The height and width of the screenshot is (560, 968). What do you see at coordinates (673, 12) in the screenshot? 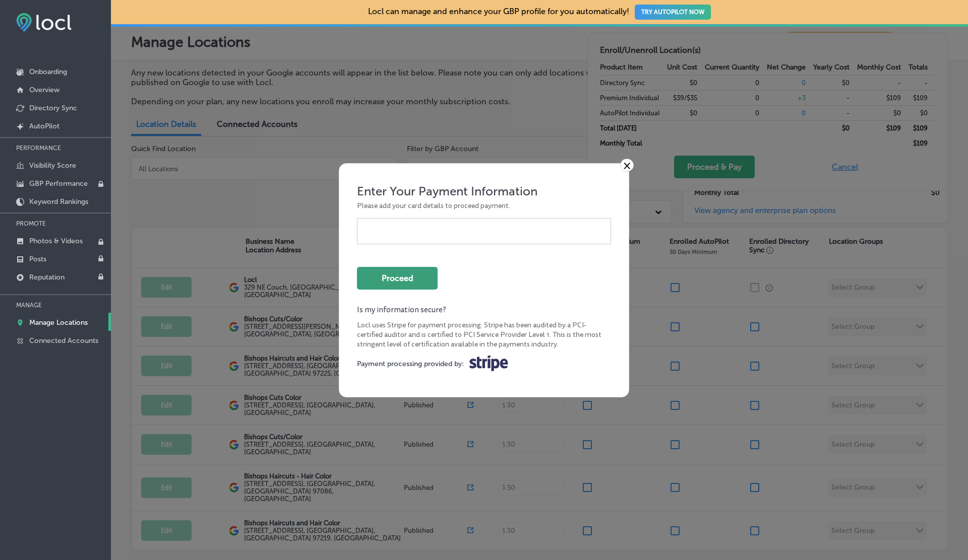
I see `button: TRY AUTOPILOT NOW` at bounding box center [673, 12].